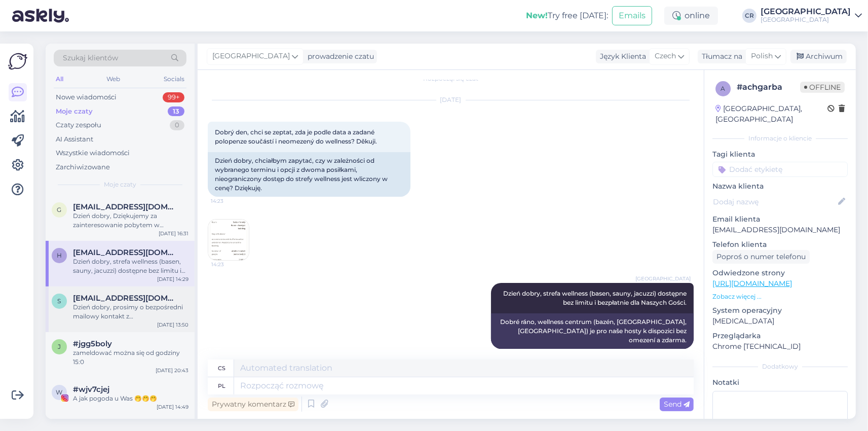 The width and height of the screenshot is (868, 431). Describe the element at coordinates (672, 353) in the screenshot. I see `span: 14:29` at that location.